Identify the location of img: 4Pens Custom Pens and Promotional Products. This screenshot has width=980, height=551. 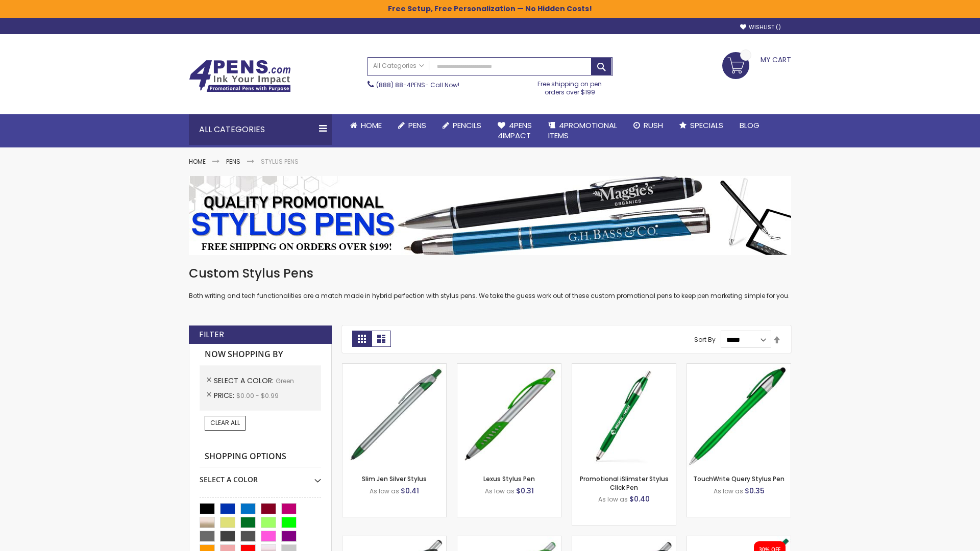
(240, 76).